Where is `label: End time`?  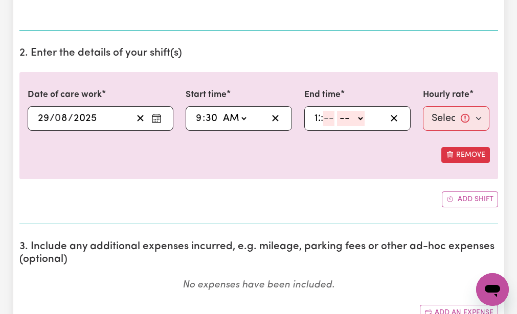
label: End time is located at coordinates (322, 95).